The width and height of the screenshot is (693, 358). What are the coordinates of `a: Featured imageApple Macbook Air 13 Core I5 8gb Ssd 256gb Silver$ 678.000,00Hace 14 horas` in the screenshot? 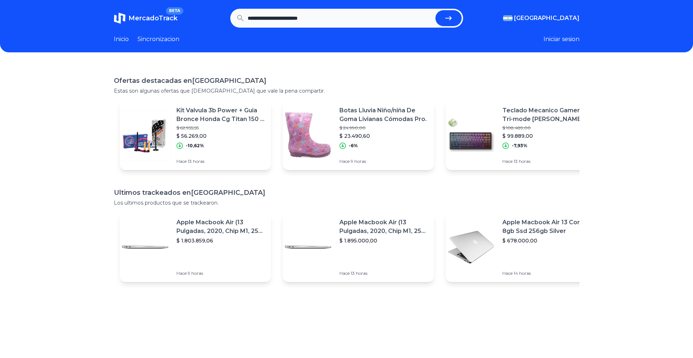 It's located at (521, 247).